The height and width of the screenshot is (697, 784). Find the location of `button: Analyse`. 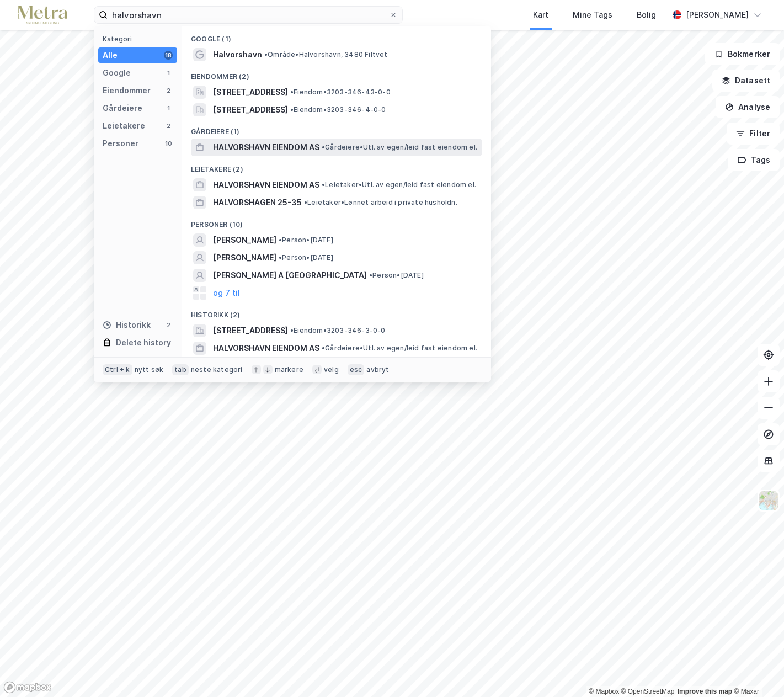

button: Analyse is located at coordinates (748, 107).